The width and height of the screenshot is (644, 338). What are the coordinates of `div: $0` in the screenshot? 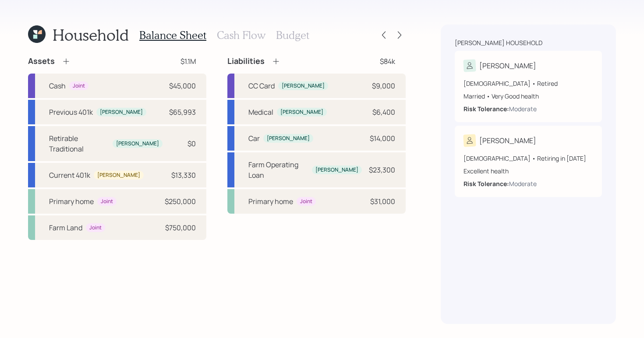 It's located at (192, 144).